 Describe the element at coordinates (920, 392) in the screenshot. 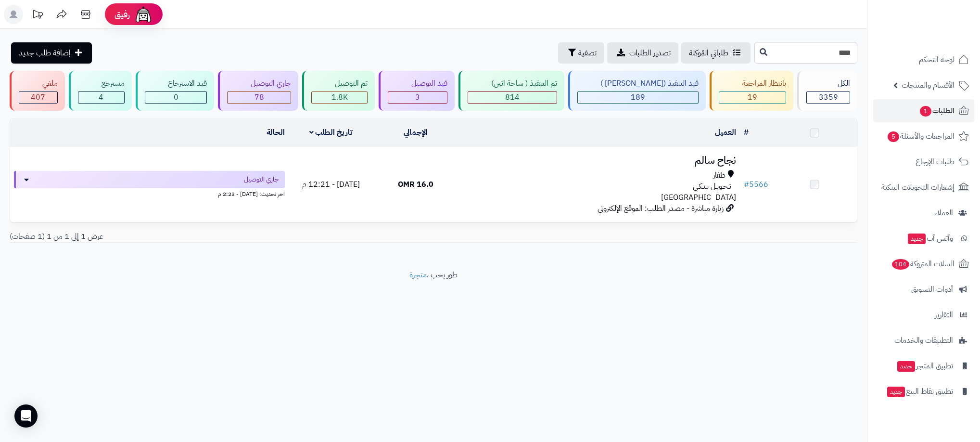

I see `span: تطبيق نقاط البيع` at that location.